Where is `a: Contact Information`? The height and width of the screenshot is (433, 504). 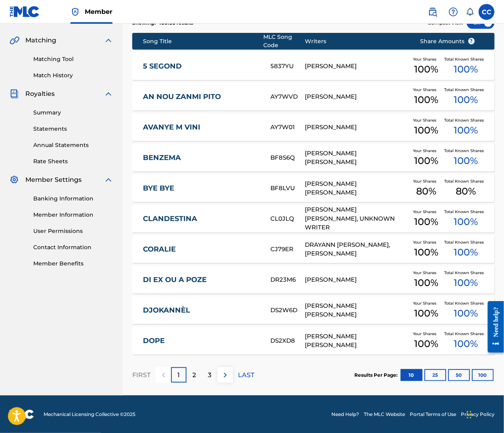
a: Contact Information is located at coordinates (73, 247).